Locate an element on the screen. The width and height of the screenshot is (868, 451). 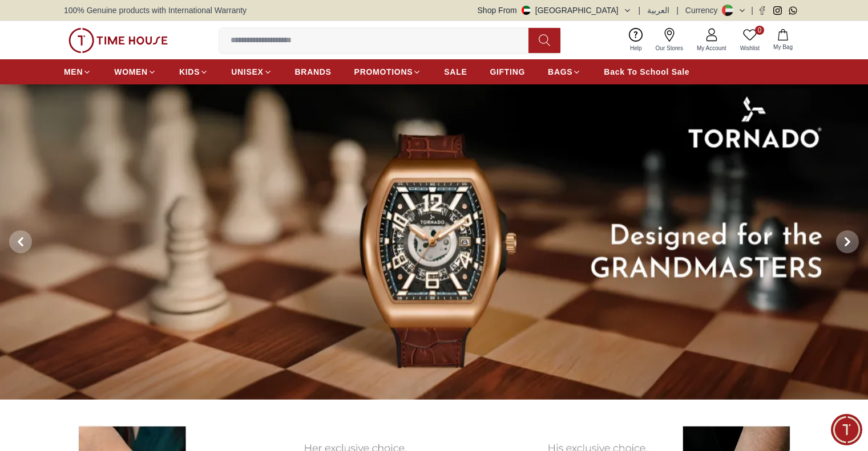
a: Facebook is located at coordinates (762, 10).